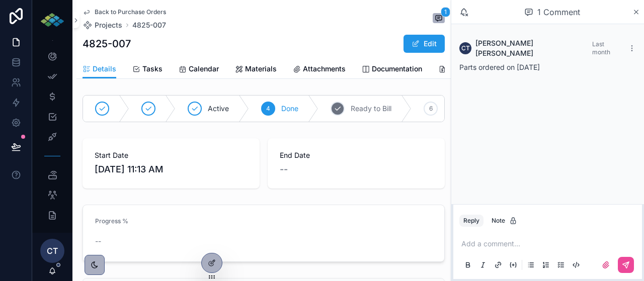  I want to click on span: Back to Purchase Orders, so click(130, 12).